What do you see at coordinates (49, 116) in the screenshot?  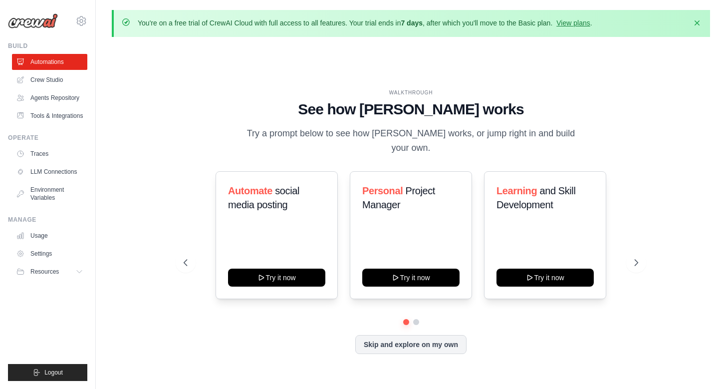 I see `a: Tools & Integrations` at bounding box center [49, 116].